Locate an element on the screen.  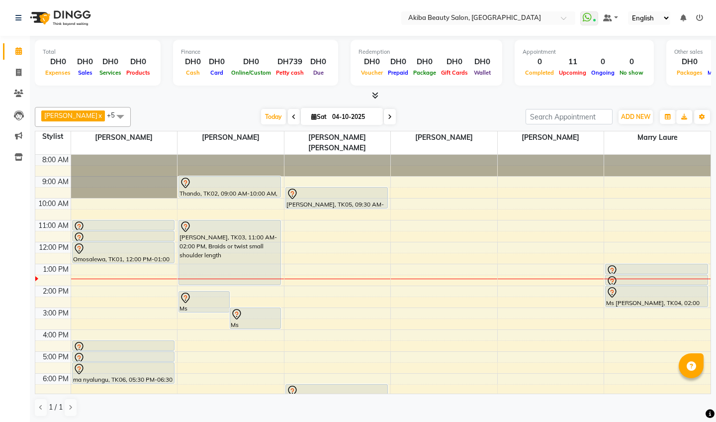
span: Online/Custom is located at coordinates (251, 73).